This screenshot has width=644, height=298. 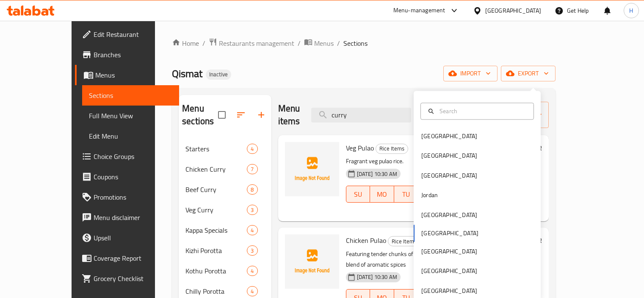 I want to click on div: Kappa Specials4, so click(x=225, y=230).